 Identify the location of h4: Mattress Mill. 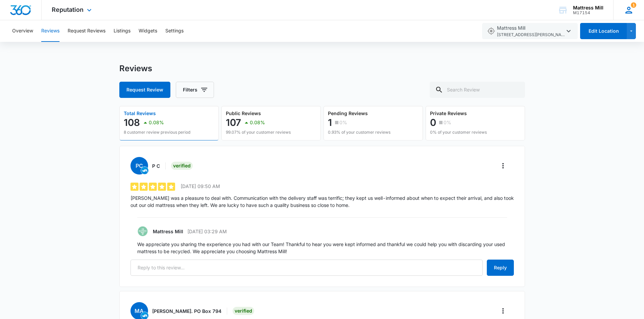
(168, 231).